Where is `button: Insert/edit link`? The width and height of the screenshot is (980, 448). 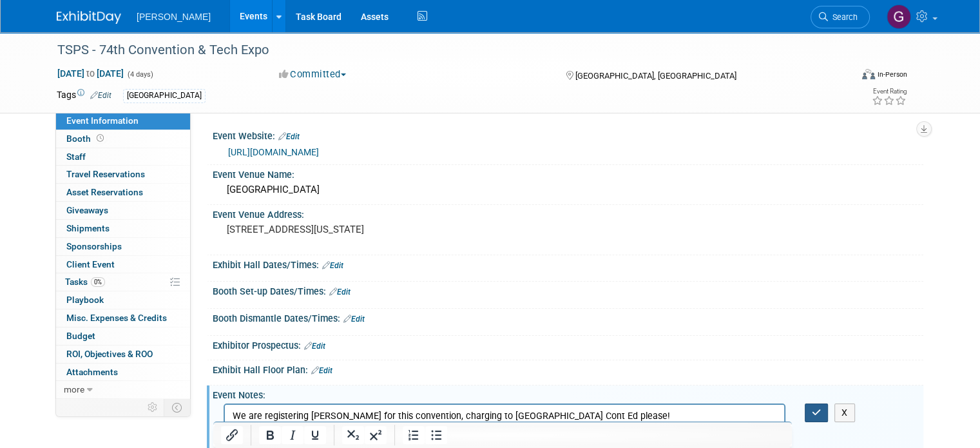 button: Insert/edit link is located at coordinates (232, 435).